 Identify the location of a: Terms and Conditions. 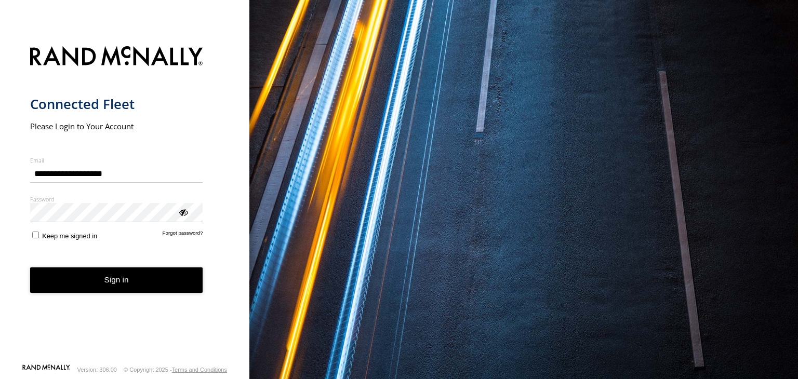
(200, 370).